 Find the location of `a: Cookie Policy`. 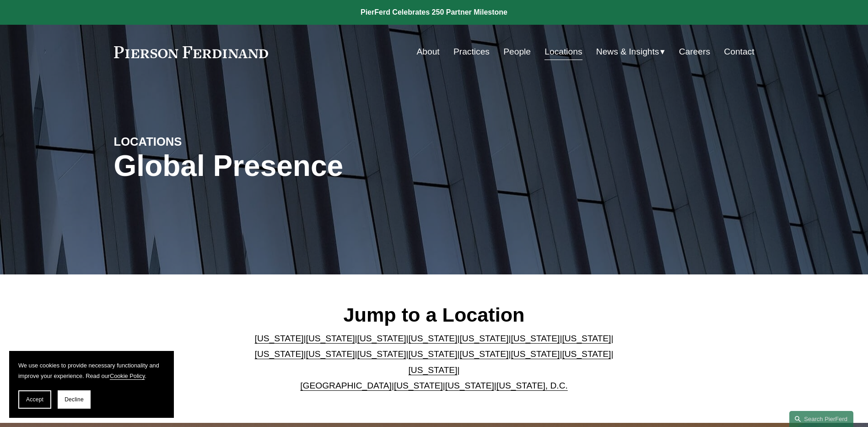

a: Cookie Policy is located at coordinates (127, 376).